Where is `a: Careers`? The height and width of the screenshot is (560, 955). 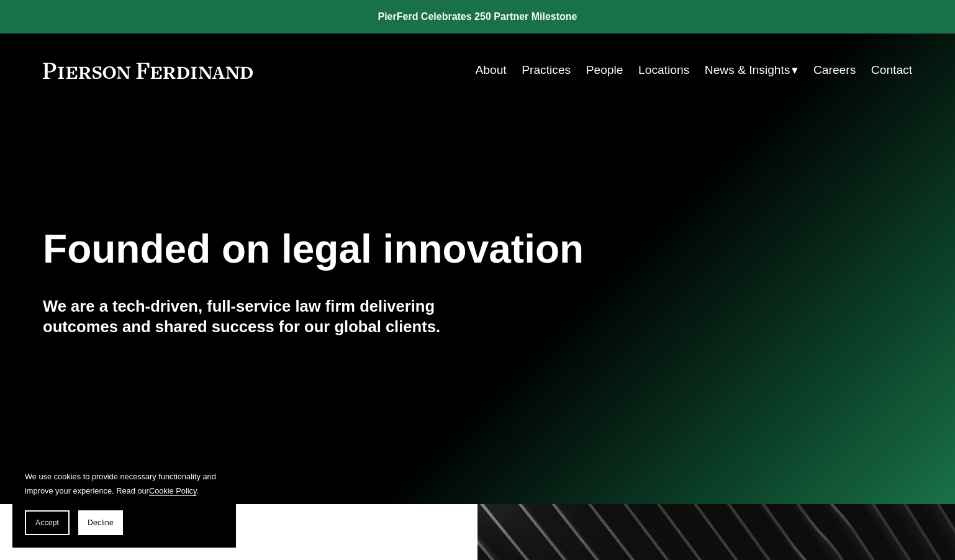 a: Careers is located at coordinates (834, 70).